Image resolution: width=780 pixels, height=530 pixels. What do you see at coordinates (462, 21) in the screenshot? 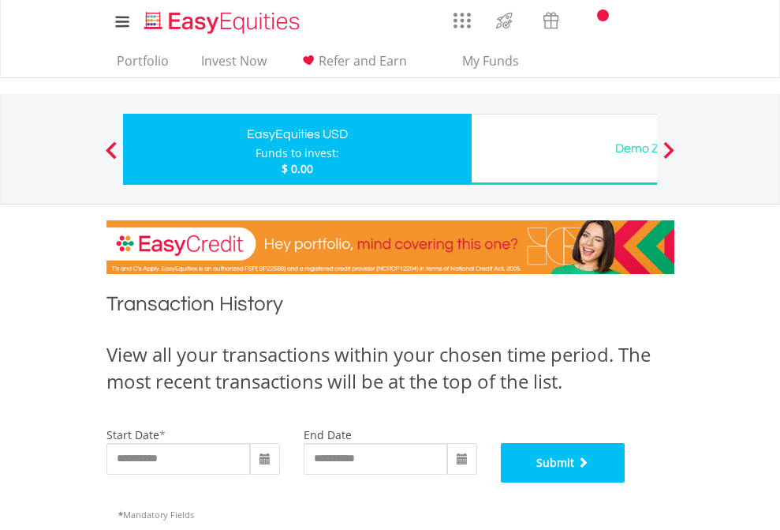
I see `img: grid-menu-icon.svg` at bounding box center [462, 21].